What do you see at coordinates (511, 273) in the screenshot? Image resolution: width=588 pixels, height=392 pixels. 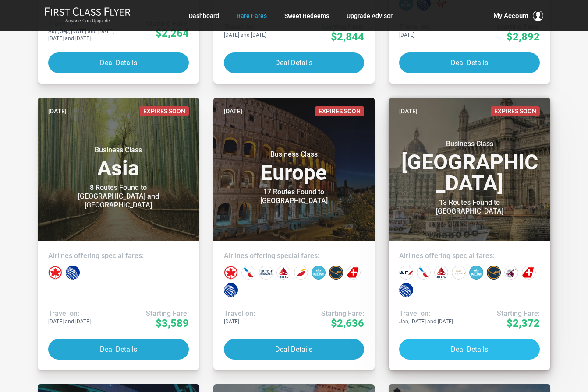 I see `div: Qatar` at bounding box center [511, 273].